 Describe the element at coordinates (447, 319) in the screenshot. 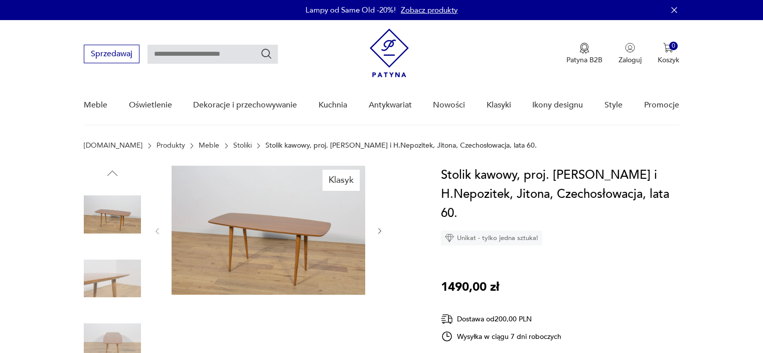

I see `img: Ikona dostawy` at that location.